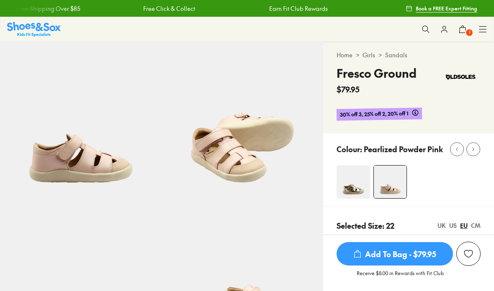 The image size is (494, 291). I want to click on img: 4-557461_1, so click(353, 182).